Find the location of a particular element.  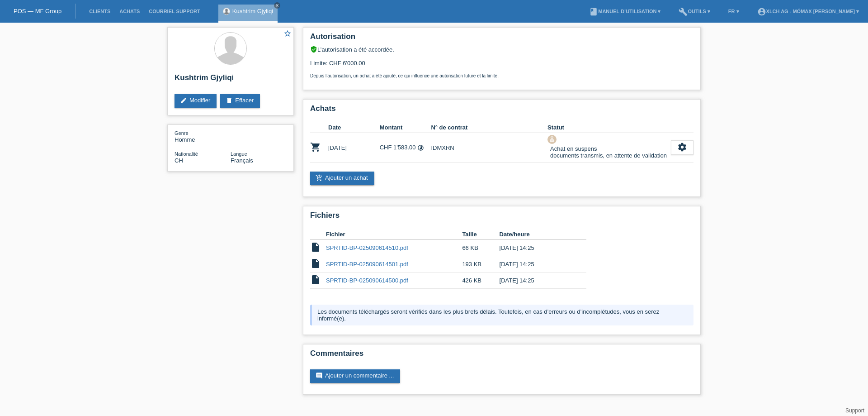

i: verified_user is located at coordinates (314, 49).